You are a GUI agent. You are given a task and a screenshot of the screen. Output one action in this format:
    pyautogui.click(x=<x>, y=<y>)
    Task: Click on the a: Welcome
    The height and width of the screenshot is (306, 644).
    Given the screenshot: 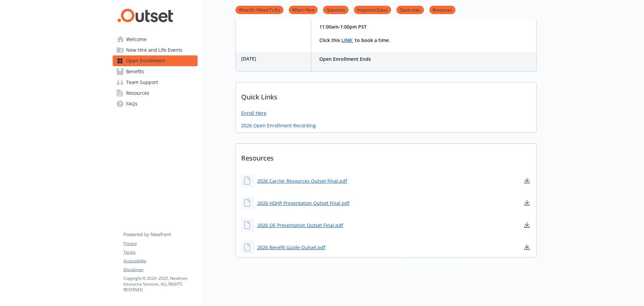 What is the action you would take?
    pyautogui.click(x=155, y=39)
    